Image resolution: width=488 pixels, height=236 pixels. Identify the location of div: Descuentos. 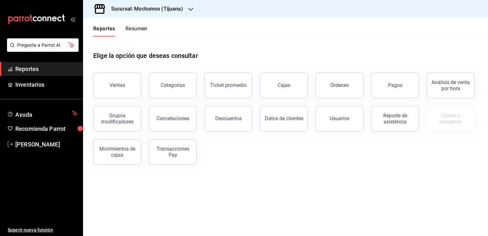
(228, 118).